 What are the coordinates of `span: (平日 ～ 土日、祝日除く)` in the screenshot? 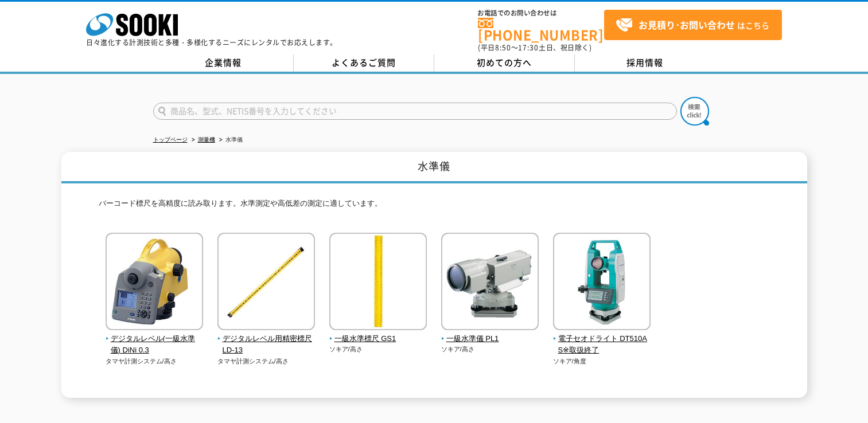 It's located at (535, 48).